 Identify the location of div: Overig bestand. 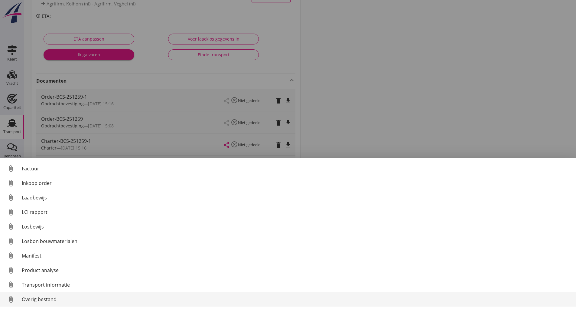
(296, 299).